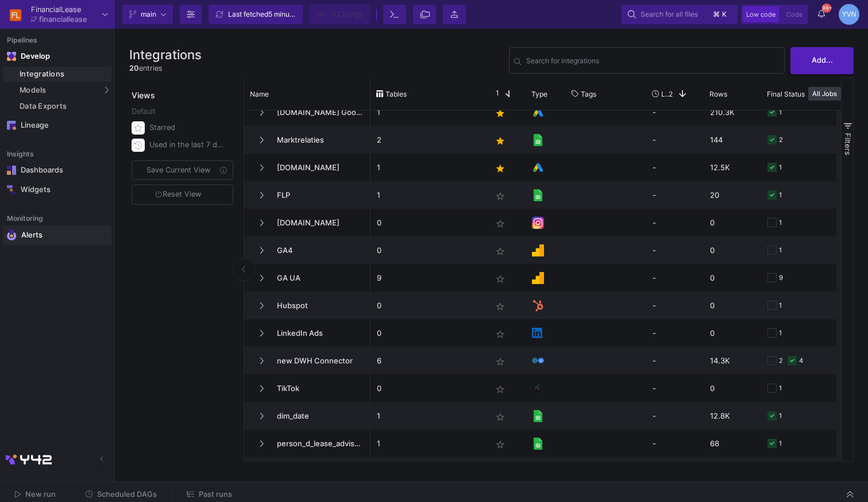  I want to click on span: 2, so click(670, 93).